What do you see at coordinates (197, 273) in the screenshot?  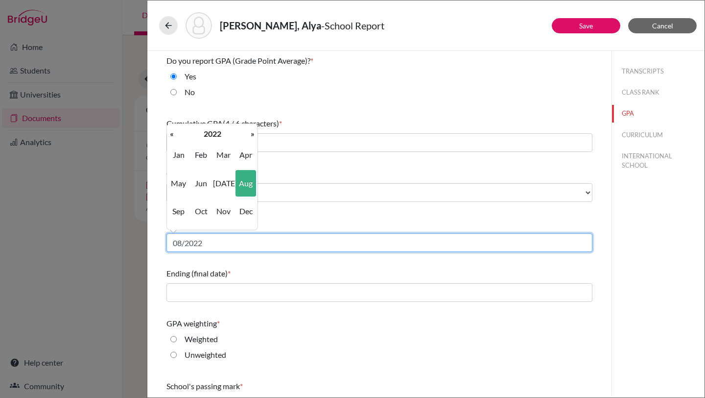 I see `span: Ending (final date)` at bounding box center [197, 273].